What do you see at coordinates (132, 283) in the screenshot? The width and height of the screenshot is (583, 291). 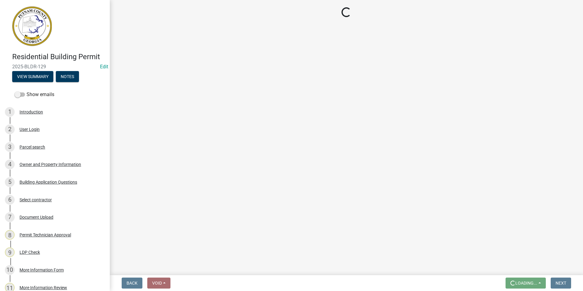 I see `button: Back` at bounding box center [132, 283].